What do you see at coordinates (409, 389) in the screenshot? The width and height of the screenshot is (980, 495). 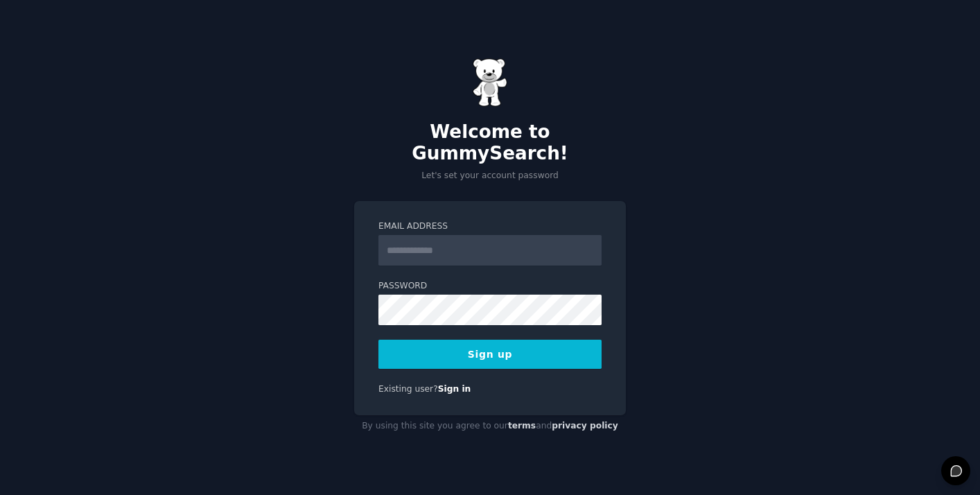 I see `span: Existing user?` at bounding box center [409, 389].